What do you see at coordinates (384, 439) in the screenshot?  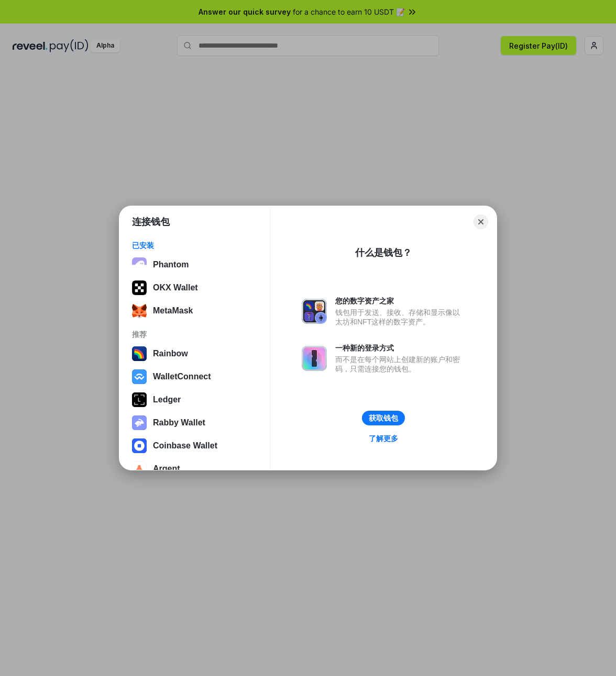 I see `a: 了解更多` at bounding box center [384, 439].